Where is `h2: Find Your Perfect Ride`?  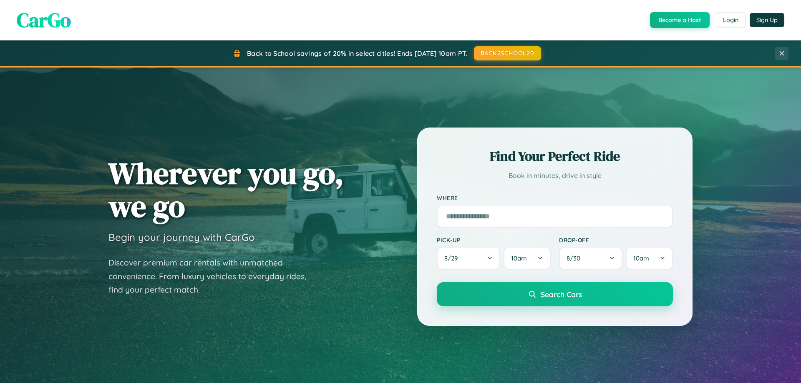 h2: Find Your Perfect Ride is located at coordinates (555, 156).